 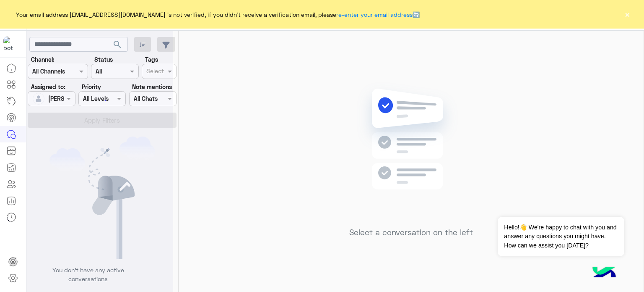 I want to click on img: no messages, so click(x=411, y=151).